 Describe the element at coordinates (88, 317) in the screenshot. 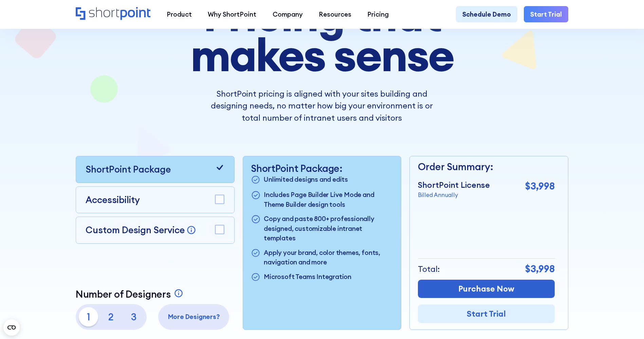

I see `p: 1` at that location.